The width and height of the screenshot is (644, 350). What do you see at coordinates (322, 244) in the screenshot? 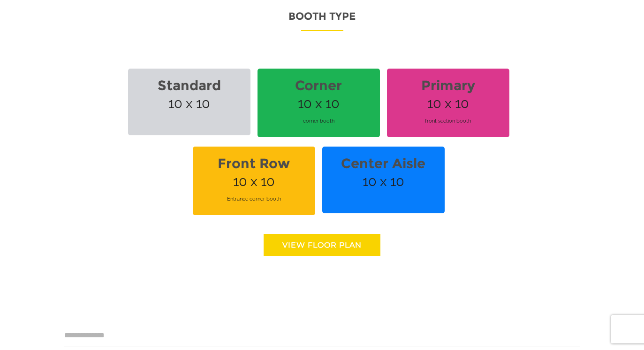
I see `a: View floor Plan` at bounding box center [322, 244].